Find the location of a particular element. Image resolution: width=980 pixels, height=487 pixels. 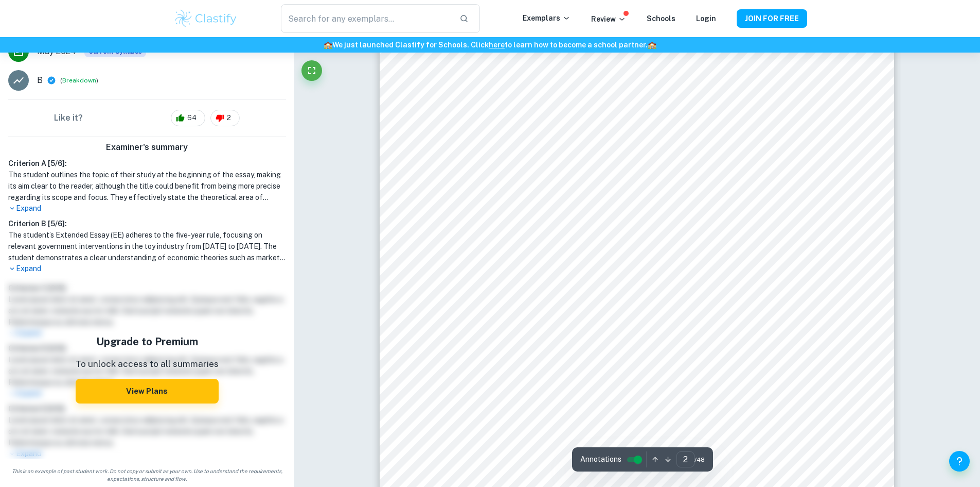

button: Breakdown is located at coordinates (80, 81).